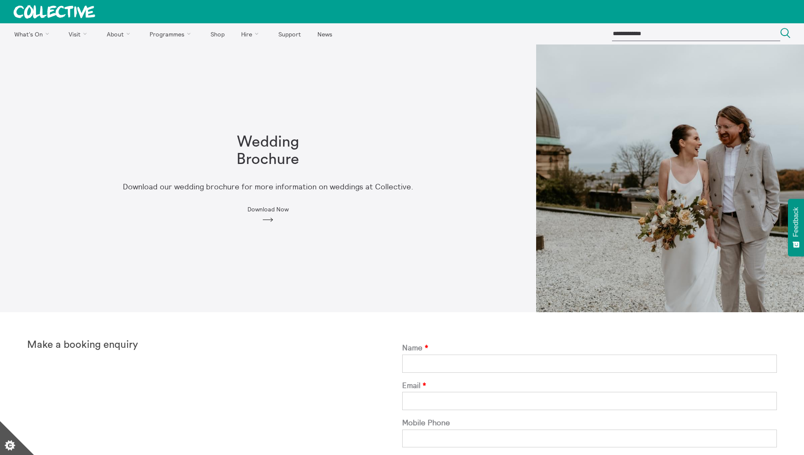 The width and height of the screenshot is (804, 455). I want to click on p: Download our wedding brochure for more information on weddings at Collective., so click(268, 187).